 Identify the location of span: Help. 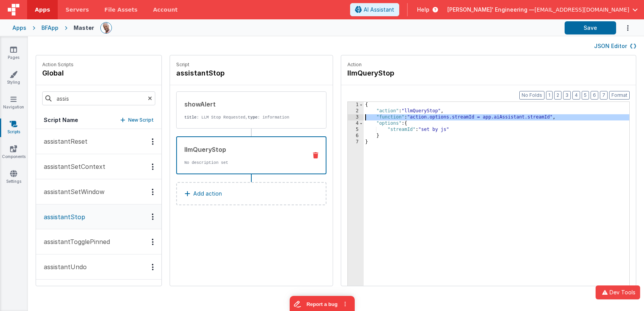
(423, 9).